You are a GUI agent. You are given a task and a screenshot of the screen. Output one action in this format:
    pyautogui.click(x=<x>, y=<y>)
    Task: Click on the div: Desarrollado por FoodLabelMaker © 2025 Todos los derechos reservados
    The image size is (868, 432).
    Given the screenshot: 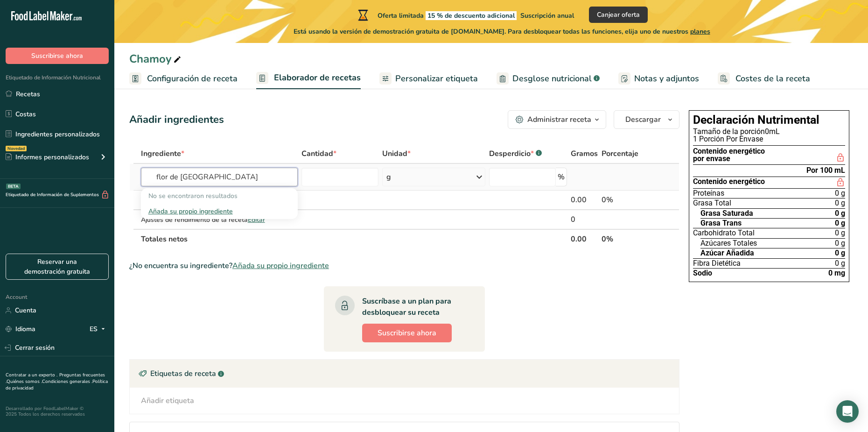 What is the action you would take?
    pyautogui.click(x=57, y=411)
    